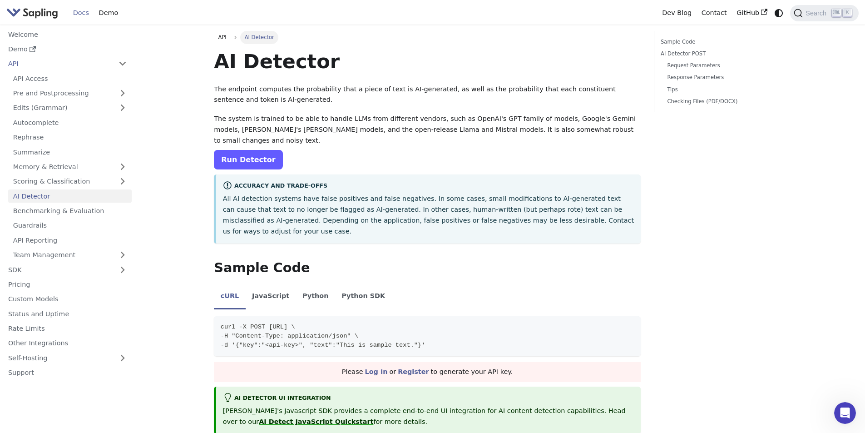 The image size is (865, 433). What do you see at coordinates (677, 13) in the screenshot?
I see `a: Dev Blog` at bounding box center [677, 13].